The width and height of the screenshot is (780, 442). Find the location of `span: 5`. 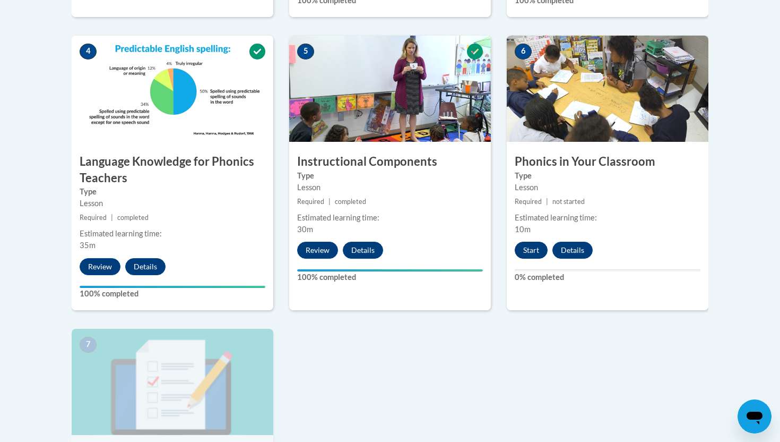

span: 5 is located at coordinates (306, 51).